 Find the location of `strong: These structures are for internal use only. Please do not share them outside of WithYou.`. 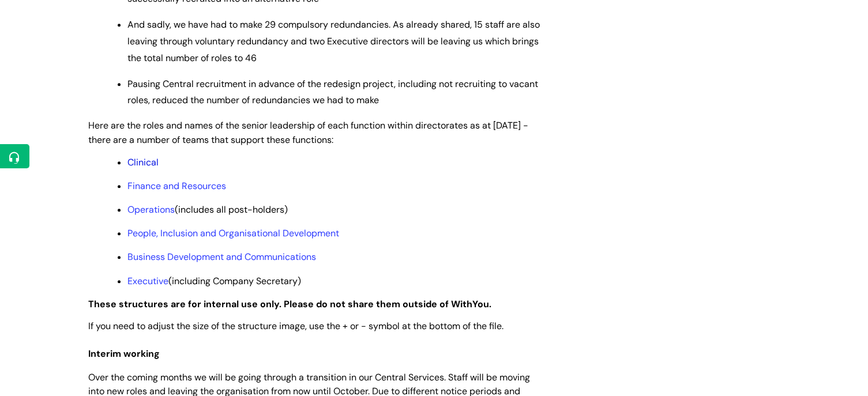

strong: These structures are for internal use only. Please do not share them outside of WithYou. is located at coordinates (289, 304).